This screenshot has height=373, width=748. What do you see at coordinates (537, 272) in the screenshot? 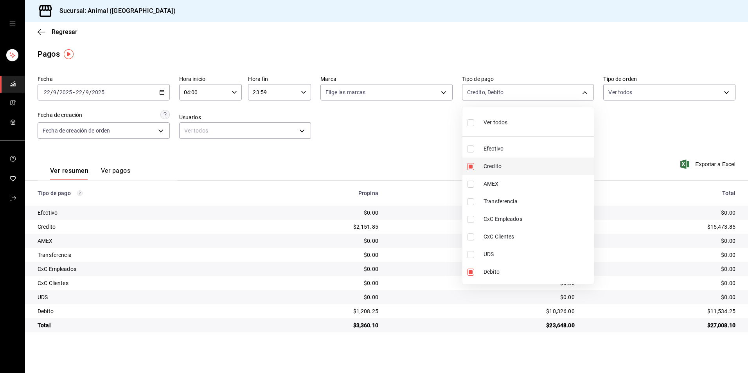
I see `span: Debito` at bounding box center [537, 272].